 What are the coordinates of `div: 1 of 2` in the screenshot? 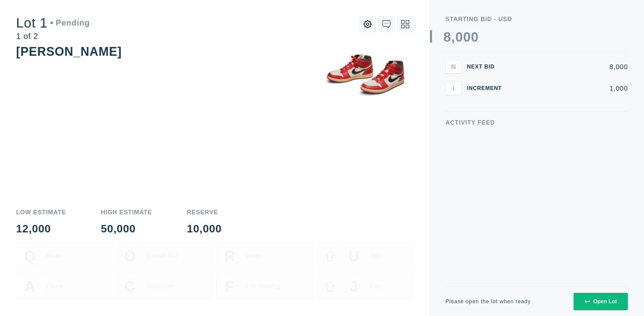 It's located at (53, 36).